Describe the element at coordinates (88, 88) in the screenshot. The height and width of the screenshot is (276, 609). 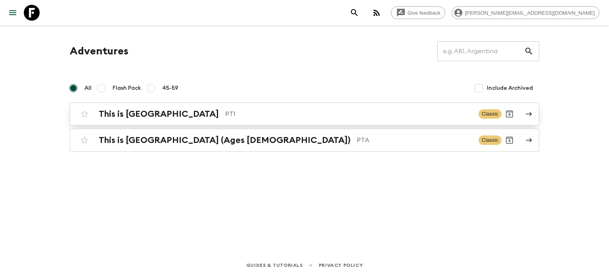
I see `span: All` at that location.